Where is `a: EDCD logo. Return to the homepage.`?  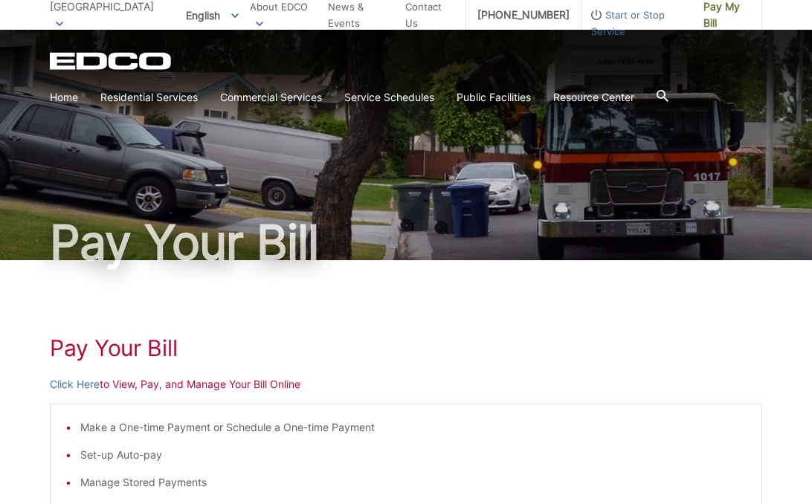 a: EDCD logo. Return to the homepage. is located at coordinates (111, 61).